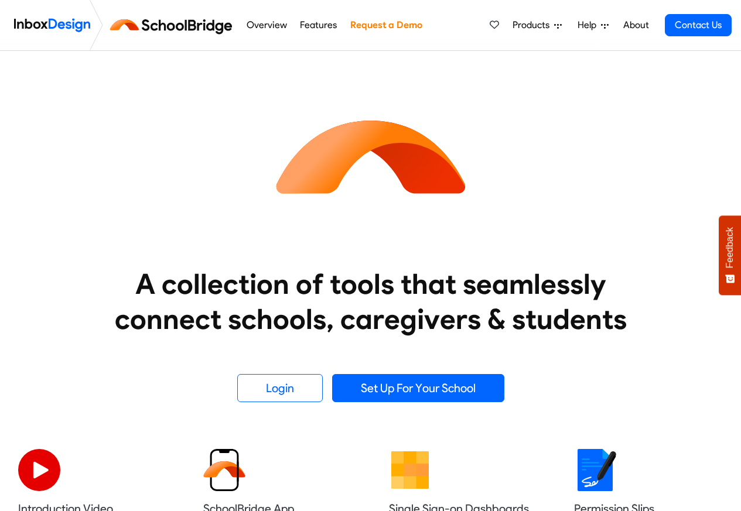  Describe the element at coordinates (280, 388) in the screenshot. I see `a: Login` at that location.